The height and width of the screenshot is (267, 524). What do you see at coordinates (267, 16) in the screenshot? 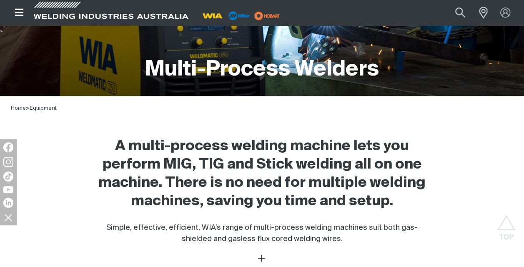
I see `img: miller` at bounding box center [267, 16].